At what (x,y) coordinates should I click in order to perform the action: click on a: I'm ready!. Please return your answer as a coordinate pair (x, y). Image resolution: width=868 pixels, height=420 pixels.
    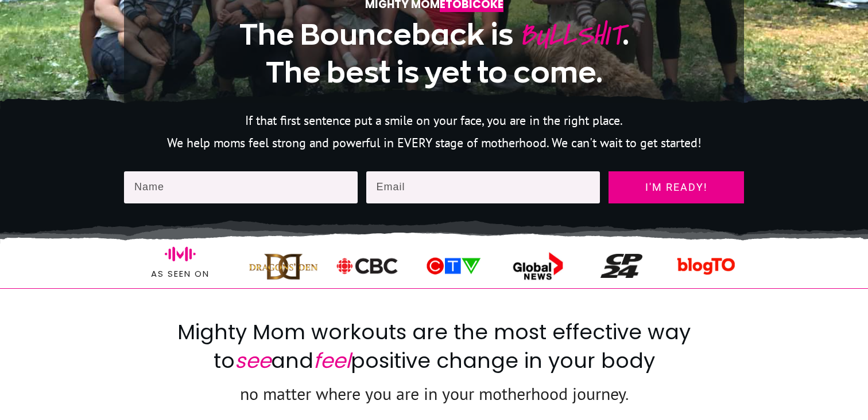
    Looking at the image, I should click on (677, 187).